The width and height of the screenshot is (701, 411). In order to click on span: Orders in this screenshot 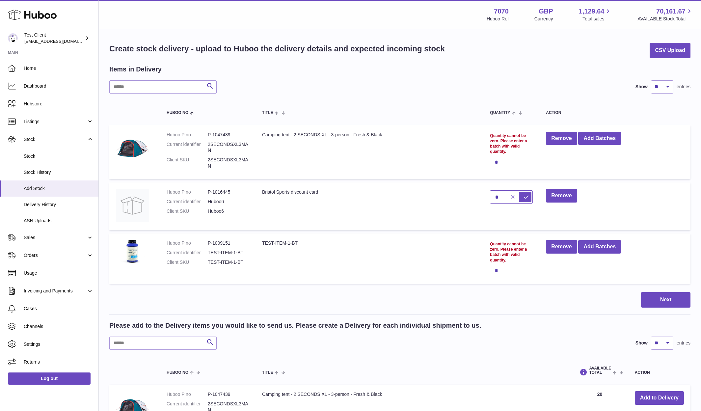, I will do `click(55, 255)`.